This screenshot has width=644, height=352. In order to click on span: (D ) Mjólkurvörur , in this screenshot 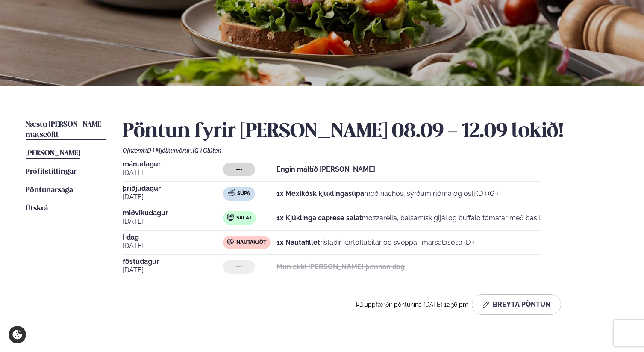, I will do `click(169, 151)`.